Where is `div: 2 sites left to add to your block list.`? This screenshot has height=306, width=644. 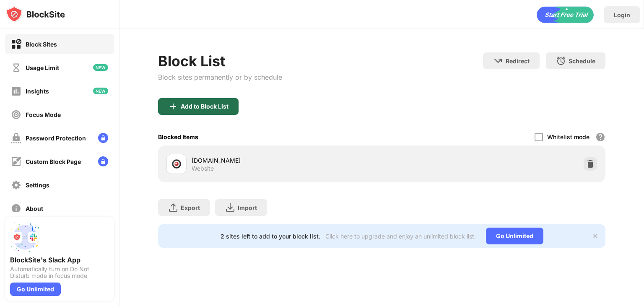 div: 2 sites left to add to your block list. is located at coordinates (271, 236).